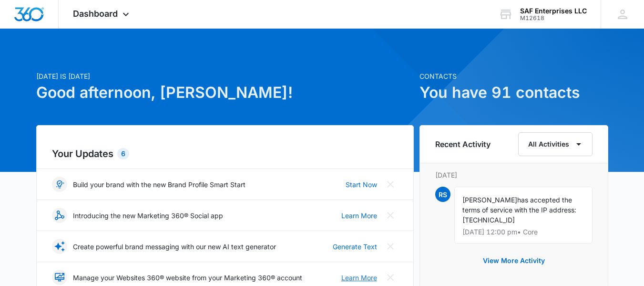 This screenshot has width=644, height=286. I want to click on div: account id, so click(554, 18).